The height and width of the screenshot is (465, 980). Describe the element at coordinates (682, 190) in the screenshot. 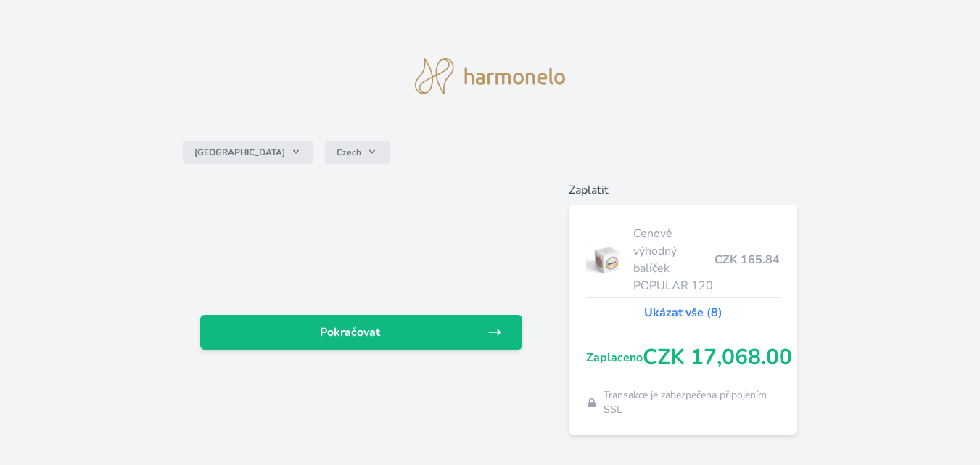

I see `h6: Zaplatit` at that location.